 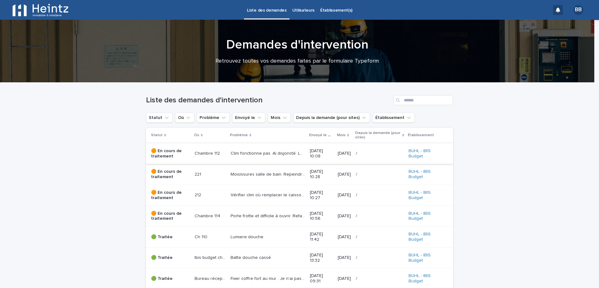 I want to click on p: 221, so click(x=198, y=174).